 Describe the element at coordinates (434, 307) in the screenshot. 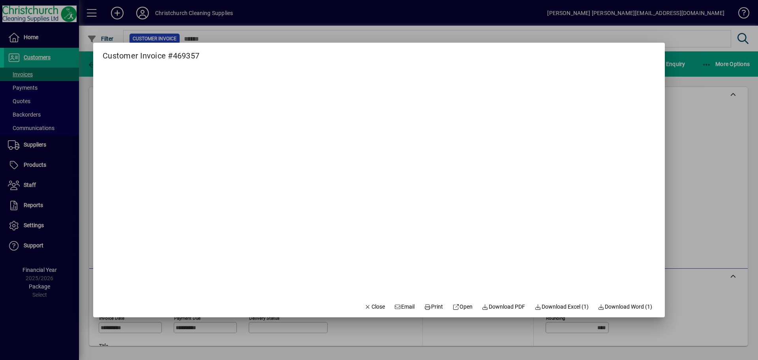

I see `button: Print` at that location.